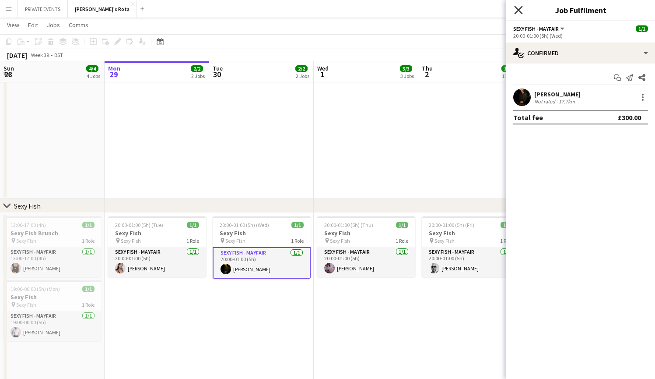 Image resolution: width=655 pixels, height=379 pixels. Describe the element at coordinates (218, 68) in the screenshot. I see `span: Tue` at that location.